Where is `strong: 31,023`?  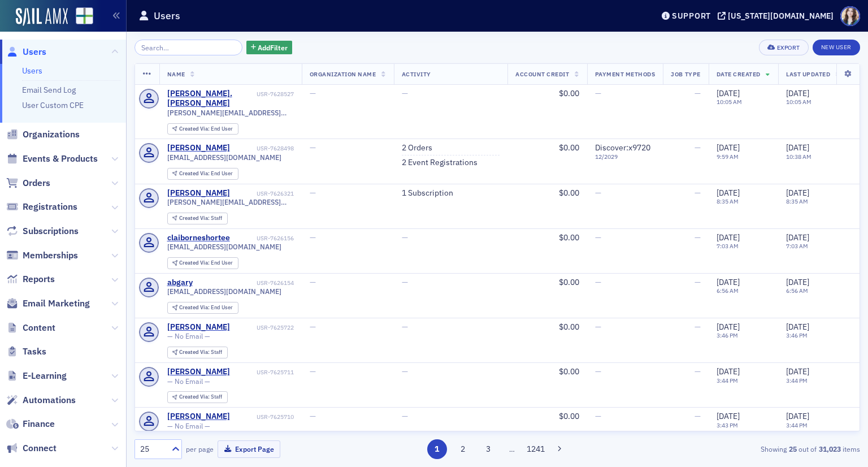 strong: 31,023 is located at coordinates (830, 449).